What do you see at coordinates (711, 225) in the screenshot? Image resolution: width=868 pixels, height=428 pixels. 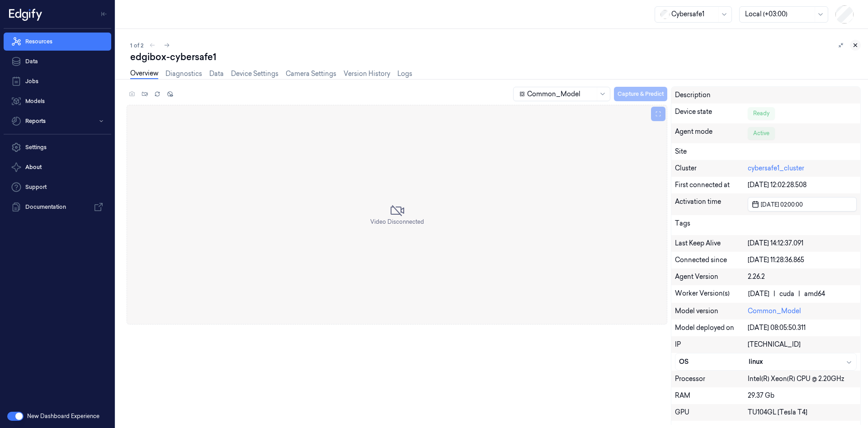 I see `div: Tags` at bounding box center [711, 225].